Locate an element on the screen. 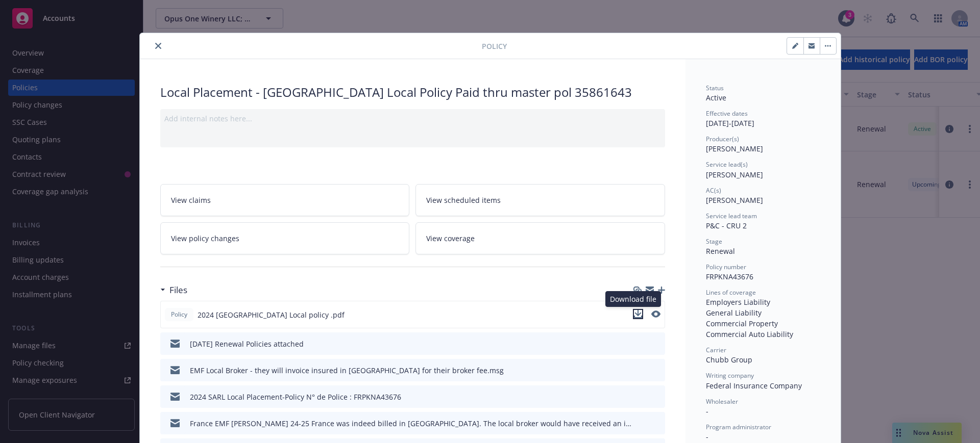 Image resolution: width=980 pixels, height=443 pixels. div: General Liability is located at coordinates (763, 313).